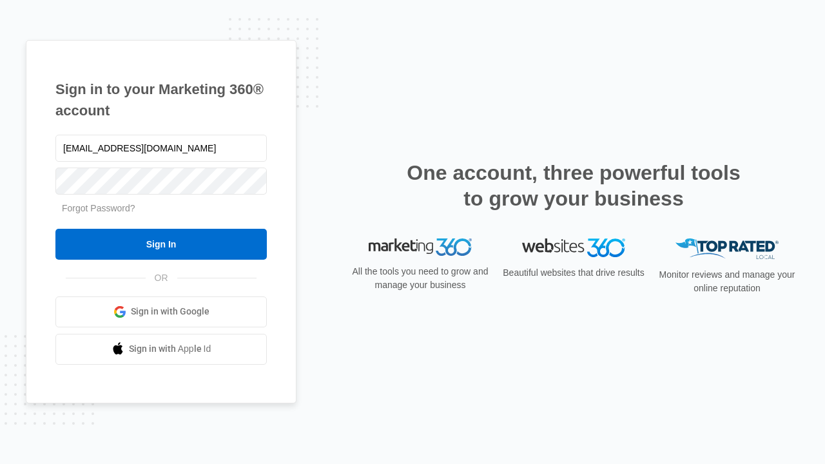 Image resolution: width=825 pixels, height=464 pixels. Describe the element at coordinates (161, 312) in the screenshot. I see `a: Sign in with Google` at that location.